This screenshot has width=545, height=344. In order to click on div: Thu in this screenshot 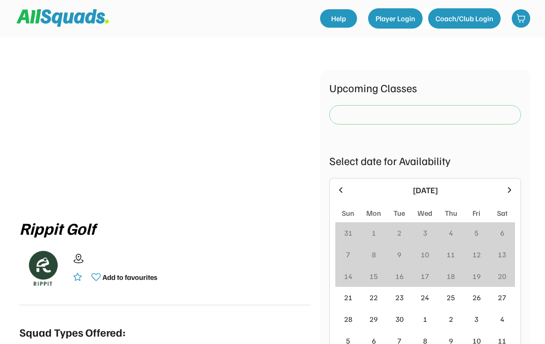, I will do `click(451, 213)`.